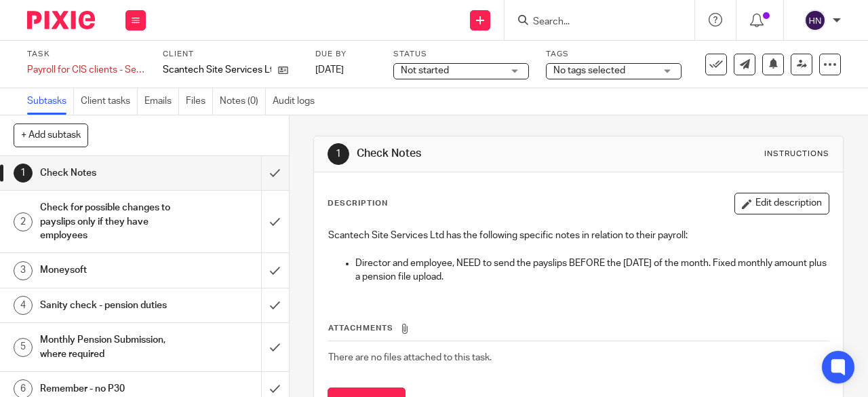 The width and height of the screenshot is (868, 397). Describe the element at coordinates (109, 221) in the screenshot. I see `h1: Check for possible changes to payslips only if they have employees` at that location.